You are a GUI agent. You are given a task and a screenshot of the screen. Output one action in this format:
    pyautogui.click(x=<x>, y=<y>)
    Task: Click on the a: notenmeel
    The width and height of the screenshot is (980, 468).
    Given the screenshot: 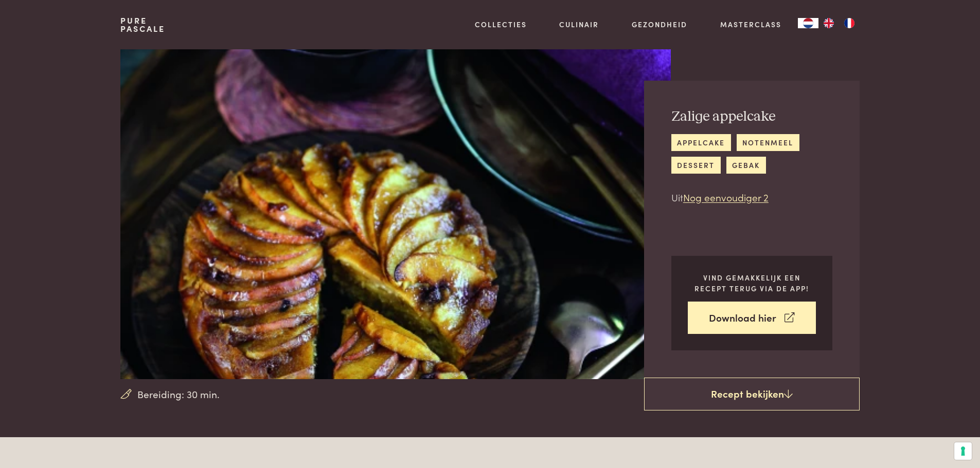 What is the action you would take?
    pyautogui.click(x=768, y=143)
    